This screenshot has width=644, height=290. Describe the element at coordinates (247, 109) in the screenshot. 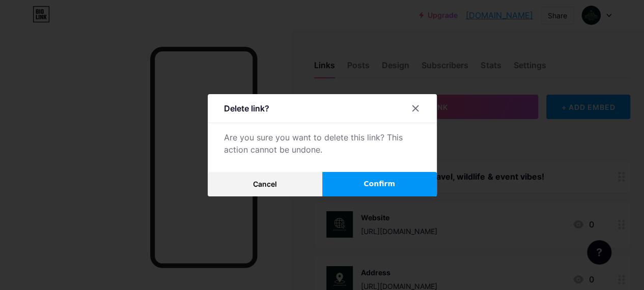

I see `div: Delete link?` at that location.